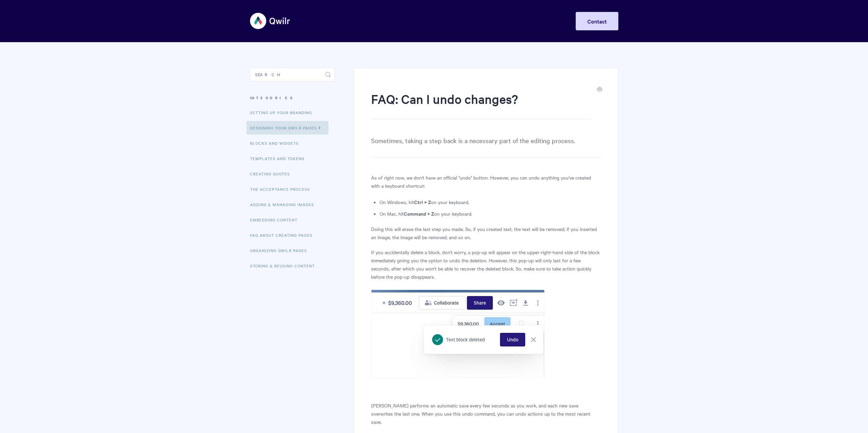  Describe the element at coordinates (458, 334) in the screenshot. I see `img: file-YC1Ua8Xrfz.png` at that location.